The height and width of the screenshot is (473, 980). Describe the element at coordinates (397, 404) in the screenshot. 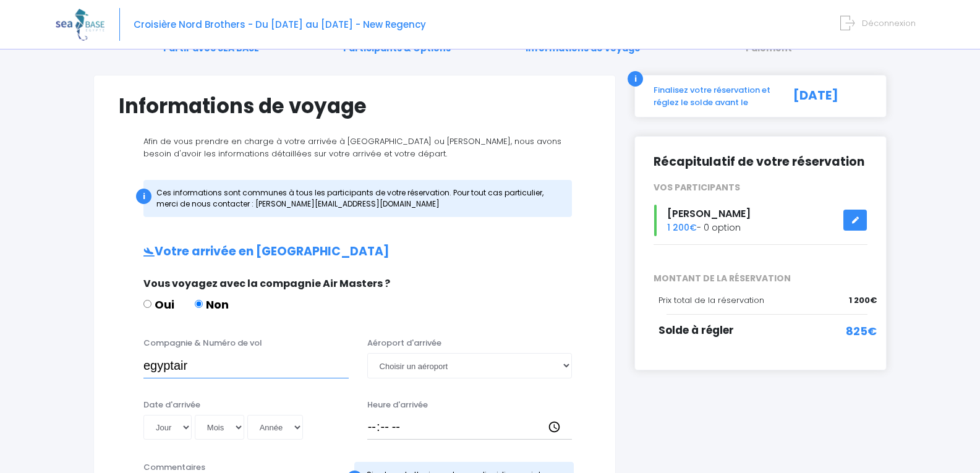

I see `label: Heure d'arrivée` at that location.